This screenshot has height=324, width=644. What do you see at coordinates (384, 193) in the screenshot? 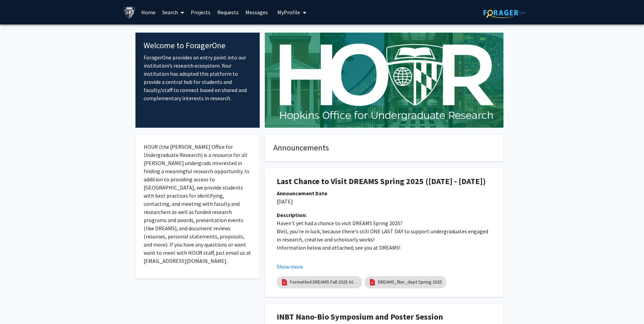
I see `div: Announcement Date` at bounding box center [384, 193].